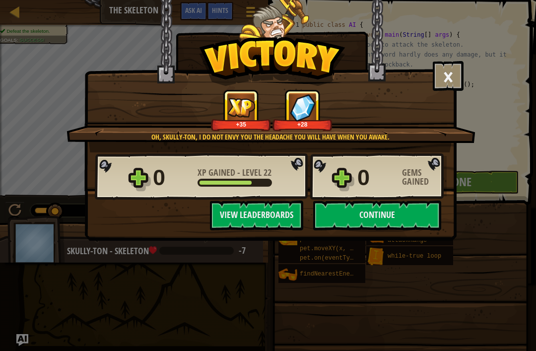 This screenshot has width=536, height=351. Describe the element at coordinates (302, 124) in the screenshot. I see `div: +28` at that location.